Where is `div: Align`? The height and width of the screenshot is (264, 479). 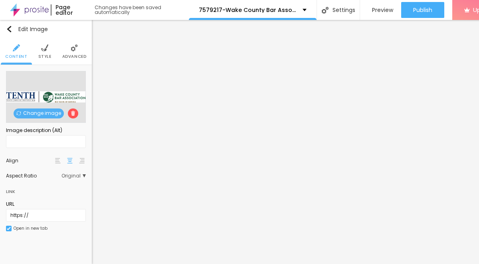
div: Align is located at coordinates (30, 161).